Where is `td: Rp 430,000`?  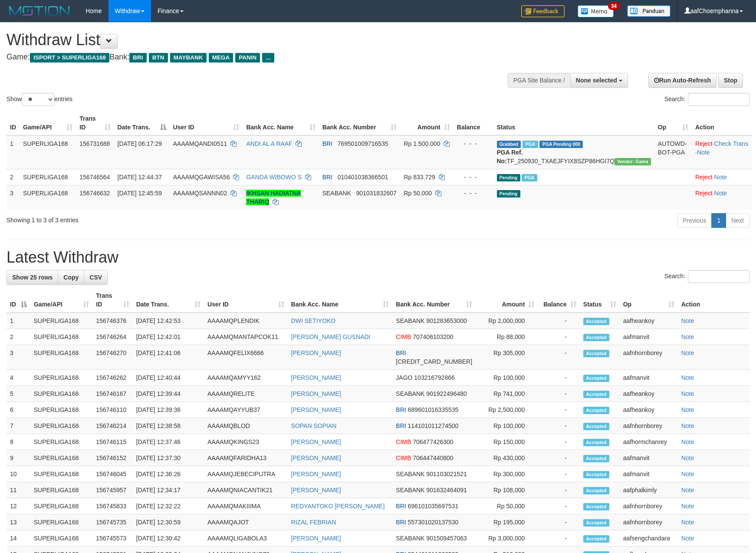 td: Rp 430,000 is located at coordinates (507, 458).